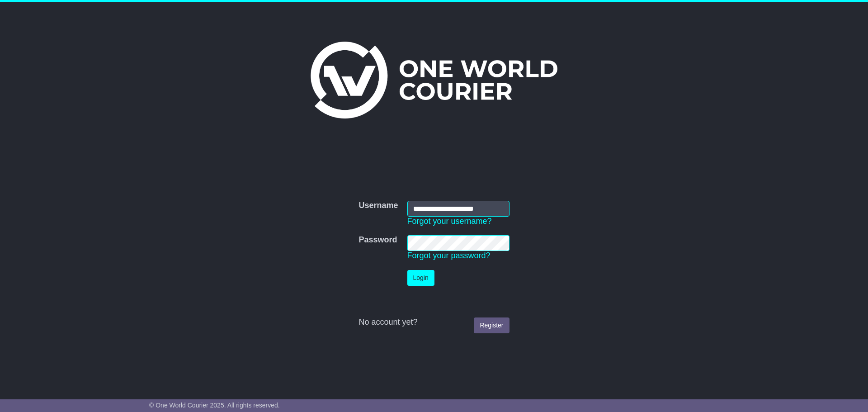  Describe the element at coordinates (492, 325) in the screenshot. I see `a: Register` at that location.